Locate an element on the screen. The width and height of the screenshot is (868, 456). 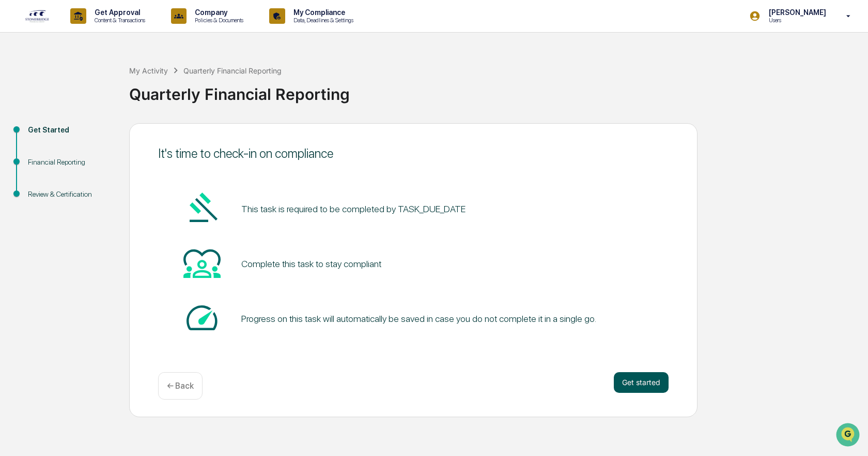
div: Start new chat is located at coordinates (102, 84).